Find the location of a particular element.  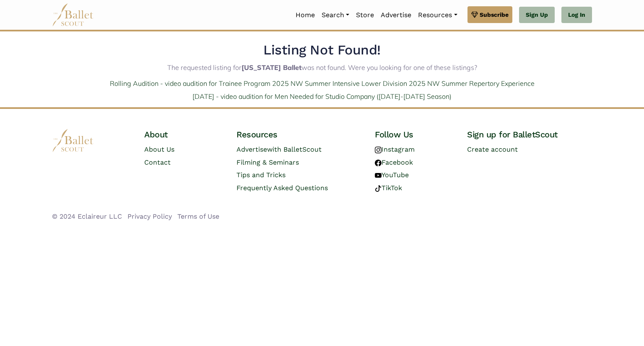

a: Resources is located at coordinates (437, 15).